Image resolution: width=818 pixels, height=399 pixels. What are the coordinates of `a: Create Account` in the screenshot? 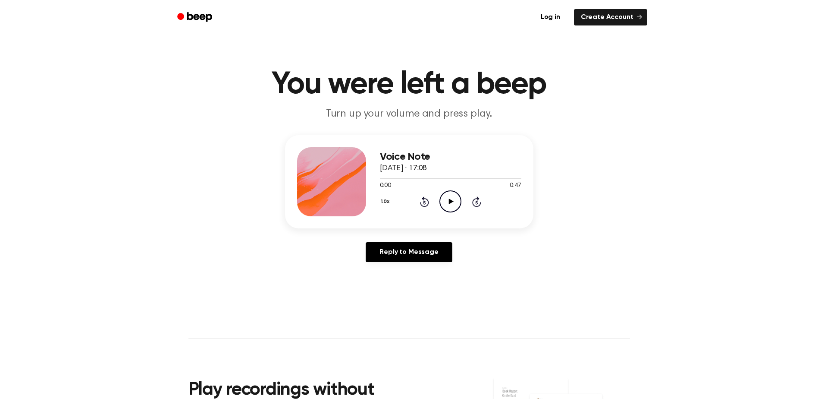 It's located at (611, 17).